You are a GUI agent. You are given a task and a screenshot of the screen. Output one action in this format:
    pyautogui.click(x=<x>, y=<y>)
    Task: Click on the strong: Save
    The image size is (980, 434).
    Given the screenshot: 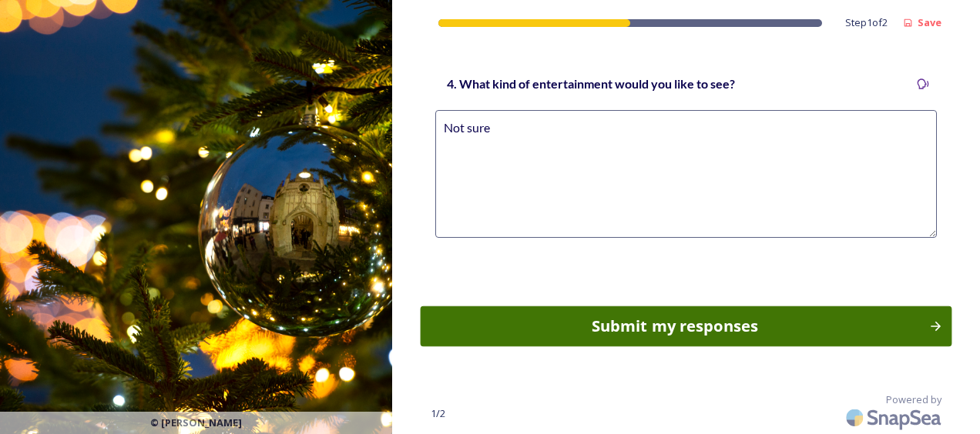 What is the action you would take?
    pyautogui.click(x=929, y=22)
    